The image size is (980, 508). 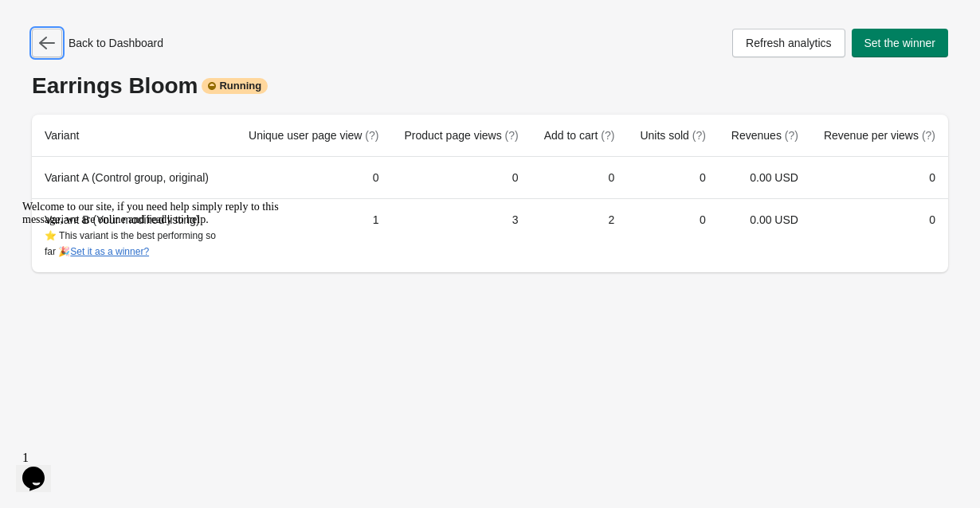 What do you see at coordinates (900, 43) in the screenshot?
I see `button: Set the winner` at bounding box center [900, 43].